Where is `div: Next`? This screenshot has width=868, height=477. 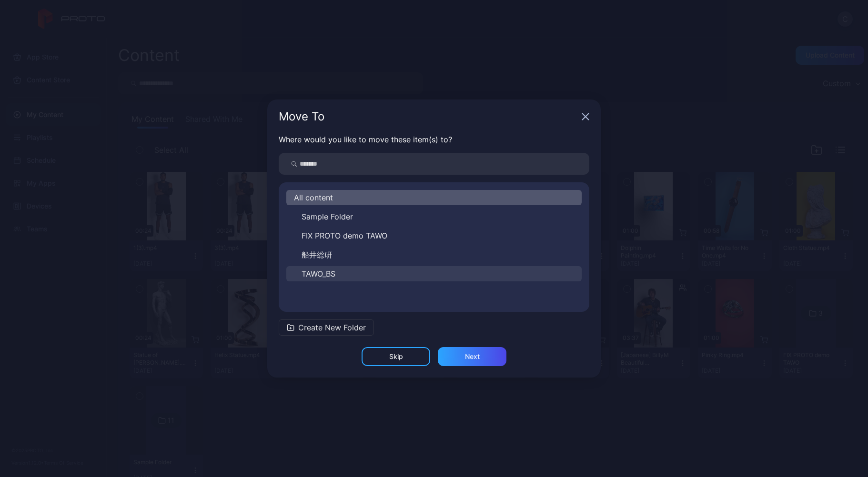 div: Next is located at coordinates (472, 357).